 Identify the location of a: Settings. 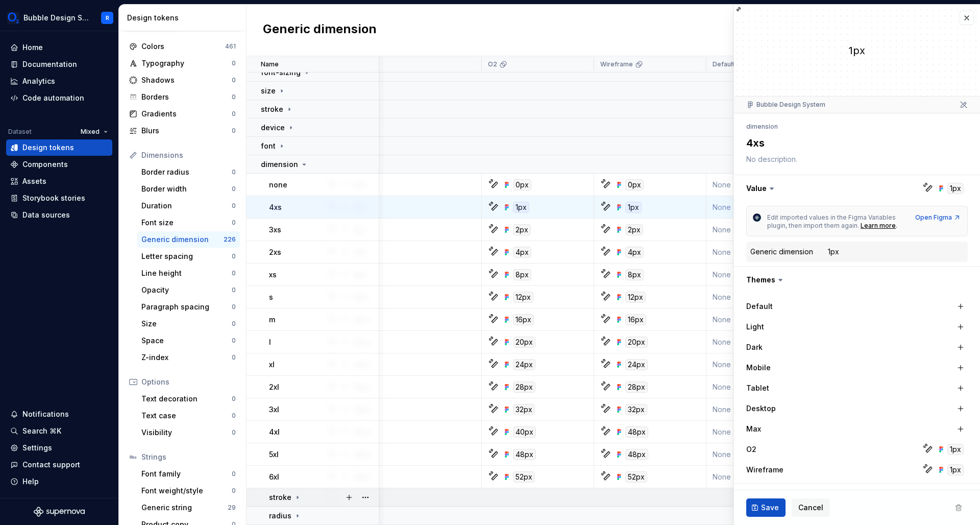
(59, 448).